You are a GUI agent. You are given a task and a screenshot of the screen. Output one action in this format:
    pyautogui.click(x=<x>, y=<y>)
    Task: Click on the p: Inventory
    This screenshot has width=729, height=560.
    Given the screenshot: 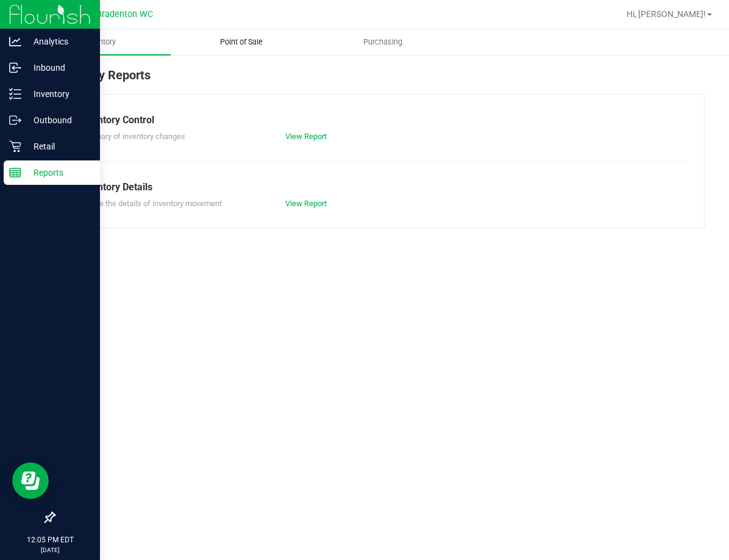 What is the action you would take?
    pyautogui.click(x=58, y=94)
    